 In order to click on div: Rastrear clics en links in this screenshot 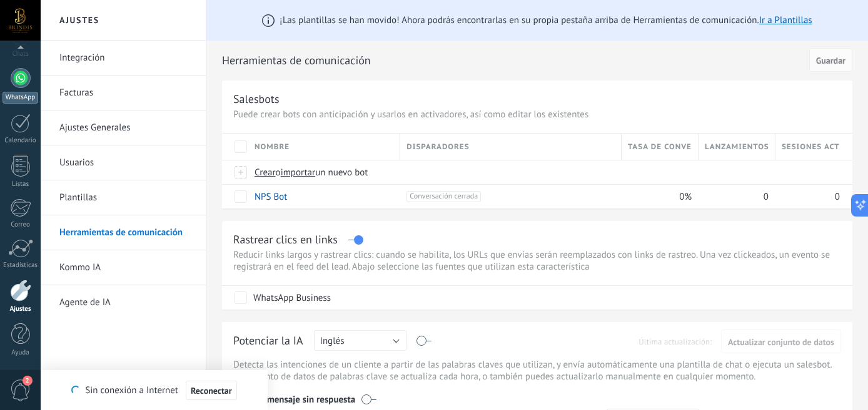, I will do `click(285, 239)`.